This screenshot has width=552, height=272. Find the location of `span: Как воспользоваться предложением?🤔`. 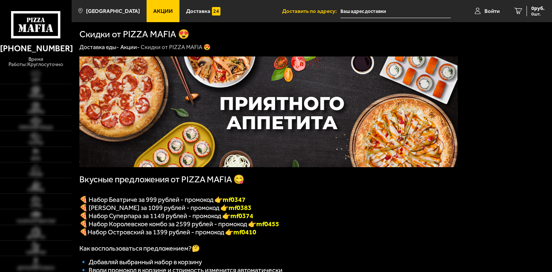

span: Как воспользоваться предложением?🤔 is located at coordinates (140, 248).